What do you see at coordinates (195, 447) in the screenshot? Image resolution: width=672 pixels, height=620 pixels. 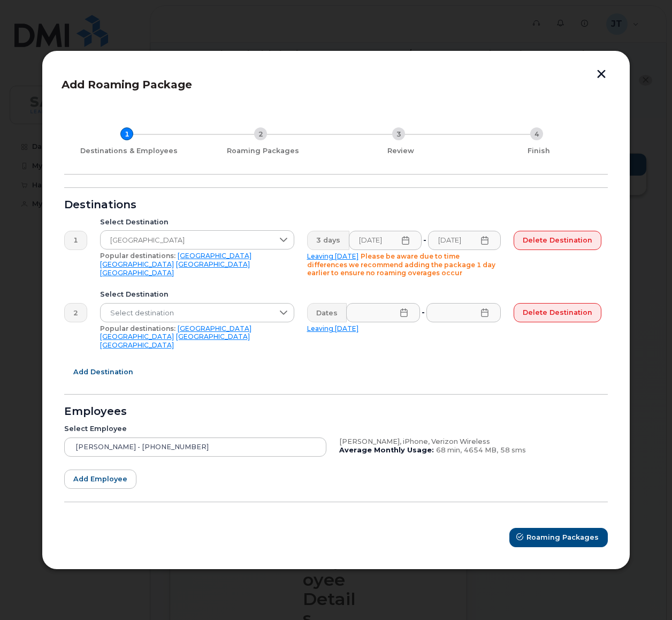 I see `input: Search device` at bounding box center [195, 447].